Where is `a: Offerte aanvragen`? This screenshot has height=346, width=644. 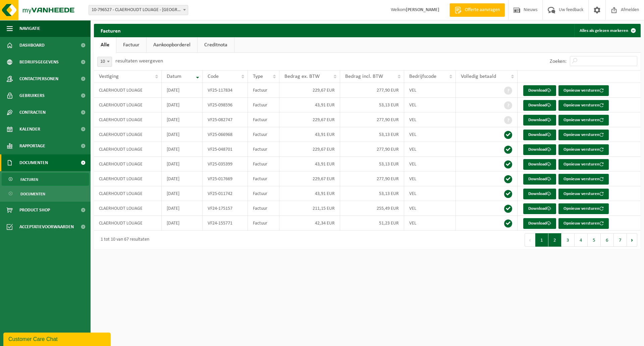 a: Offerte aanvragen is located at coordinates (477, 10).